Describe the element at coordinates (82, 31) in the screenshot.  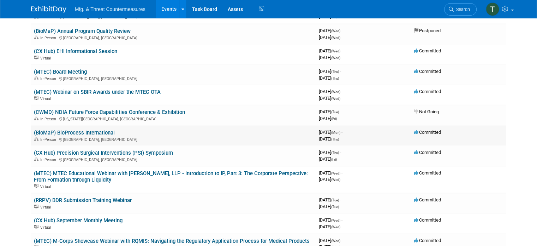
I see `a: (BioMaP) Annual Program Quality Review` at that location.